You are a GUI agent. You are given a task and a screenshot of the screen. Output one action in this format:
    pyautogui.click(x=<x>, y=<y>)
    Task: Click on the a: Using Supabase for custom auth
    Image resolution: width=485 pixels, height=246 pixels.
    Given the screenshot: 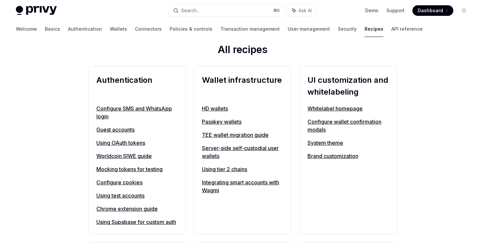 What is the action you would take?
    pyautogui.click(x=137, y=222)
    